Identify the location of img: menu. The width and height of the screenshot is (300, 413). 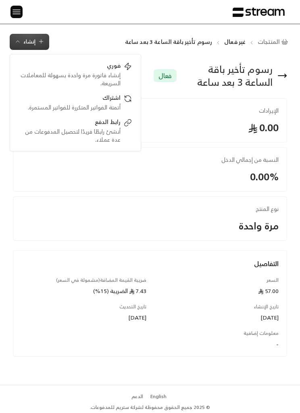
(17, 12).